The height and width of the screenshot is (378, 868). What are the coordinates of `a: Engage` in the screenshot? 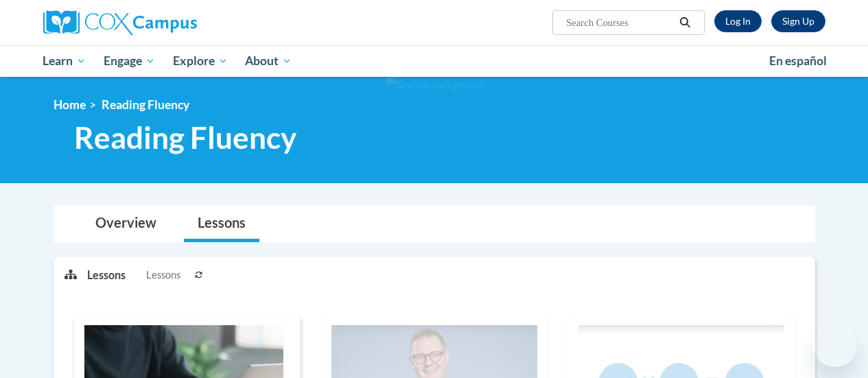 It's located at (129, 61).